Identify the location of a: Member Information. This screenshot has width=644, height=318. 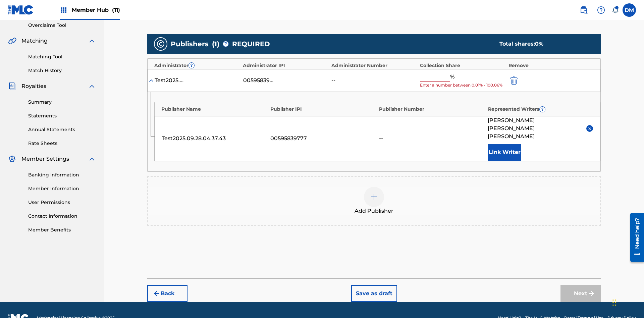
(62, 188).